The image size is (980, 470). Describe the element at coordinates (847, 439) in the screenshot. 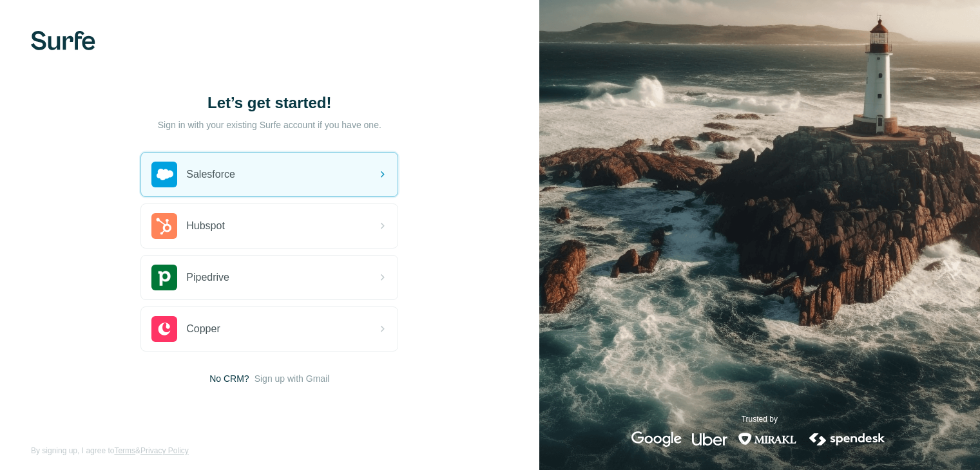

I see `img: spendesk's logo` at that location.